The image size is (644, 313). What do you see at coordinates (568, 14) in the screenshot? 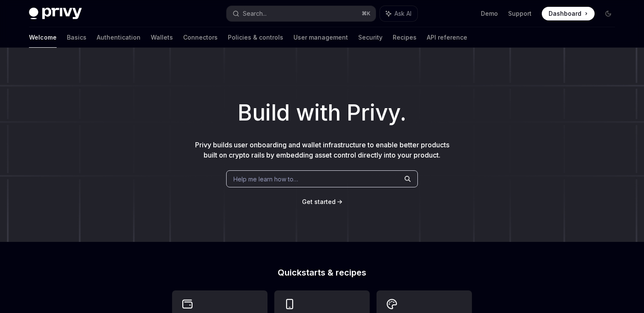
I see `a: Dashboard` at bounding box center [568, 14].